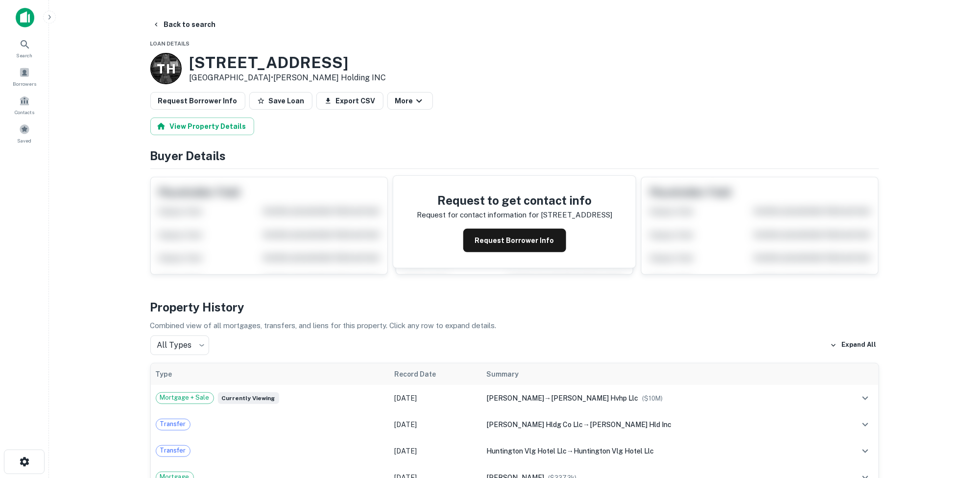 This screenshot has height=478, width=980. What do you see at coordinates (165, 68) in the screenshot?
I see `p: T H` at bounding box center [165, 68].